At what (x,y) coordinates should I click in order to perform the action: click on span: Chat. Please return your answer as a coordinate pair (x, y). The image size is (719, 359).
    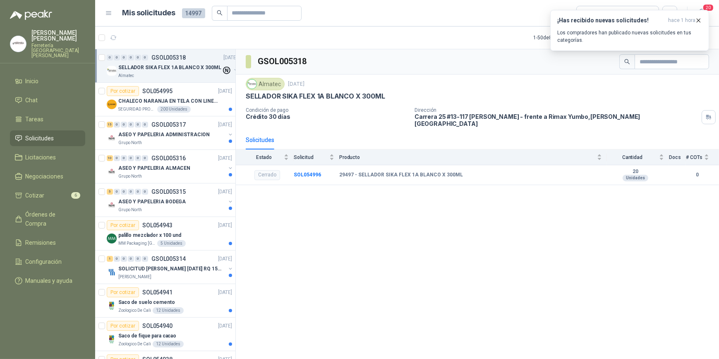
    Looking at the image, I should click on (32, 100).